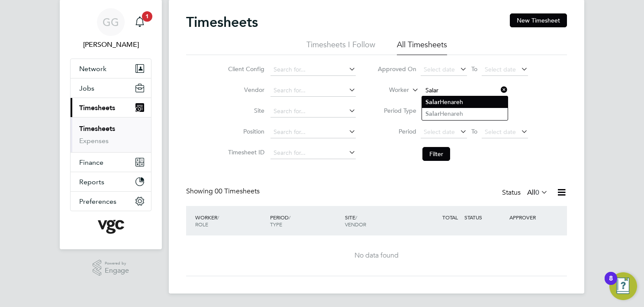 This screenshot has height=307, width=644. I want to click on a: Timesheets, so click(97, 128).